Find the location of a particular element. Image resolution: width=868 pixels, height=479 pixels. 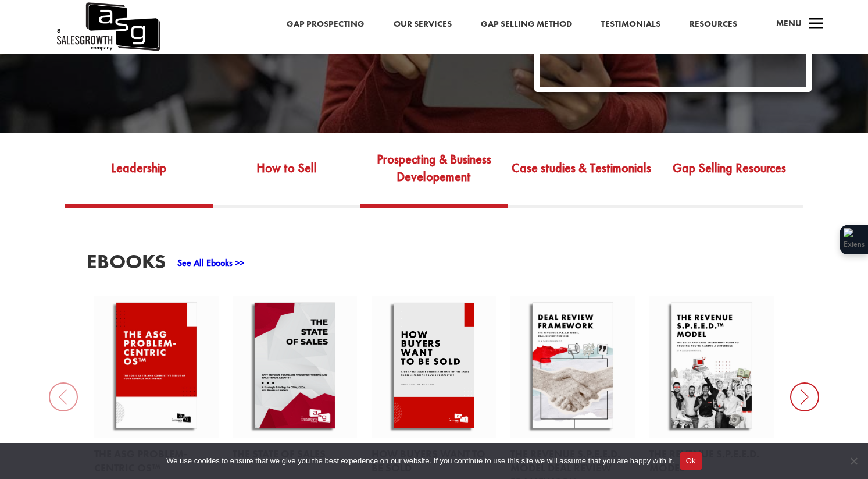

a: Our Services is located at coordinates (423, 25).